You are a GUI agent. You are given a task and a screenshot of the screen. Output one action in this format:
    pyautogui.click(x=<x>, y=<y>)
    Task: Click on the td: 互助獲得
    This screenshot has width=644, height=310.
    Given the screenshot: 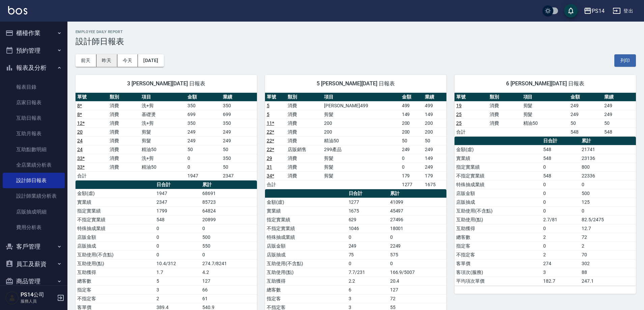 What is the action you would take?
    pyautogui.click(x=115, y=272)
    